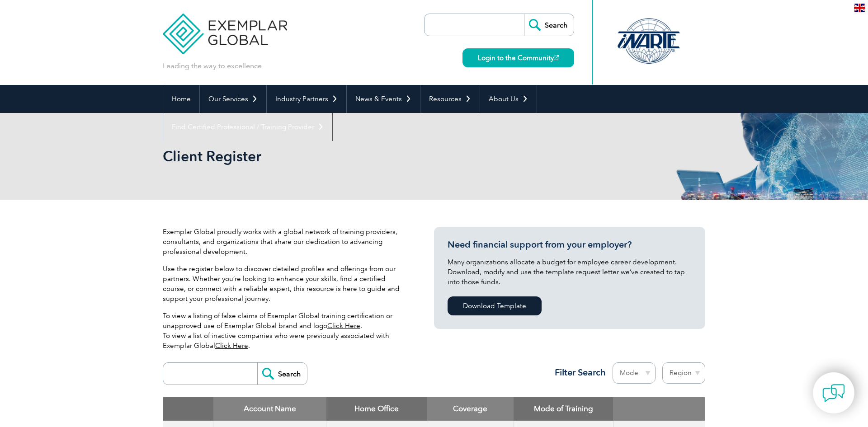  I want to click on h2: Client Register, so click(353, 157).